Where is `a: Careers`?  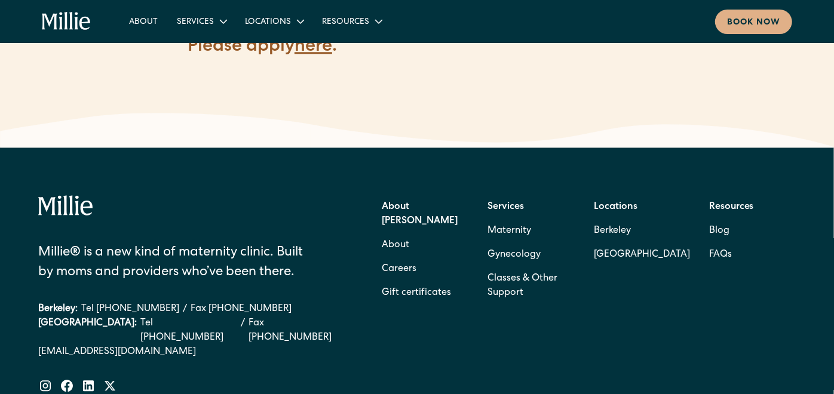
a: Careers is located at coordinates (399, 269).